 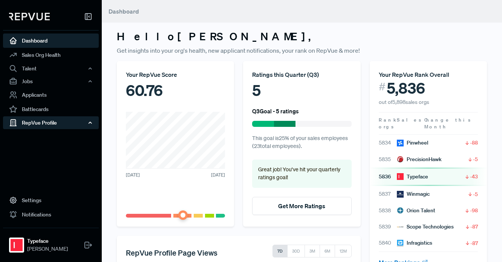 I want to click on button: Jobs, so click(x=51, y=81).